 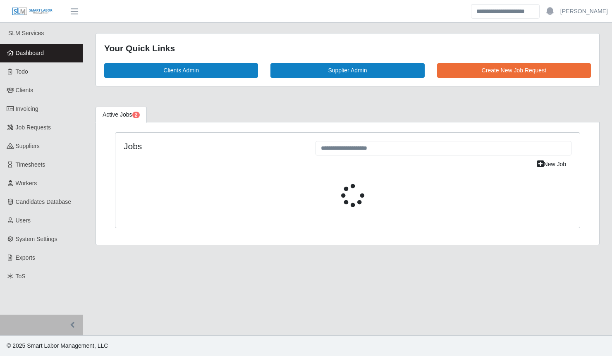 What do you see at coordinates (32, 12) in the screenshot?
I see `img: SLM Logo` at bounding box center [32, 12].